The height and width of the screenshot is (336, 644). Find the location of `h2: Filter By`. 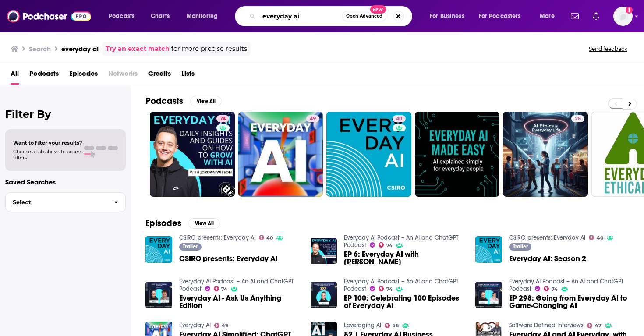

h2: Filter By is located at coordinates (65, 114).